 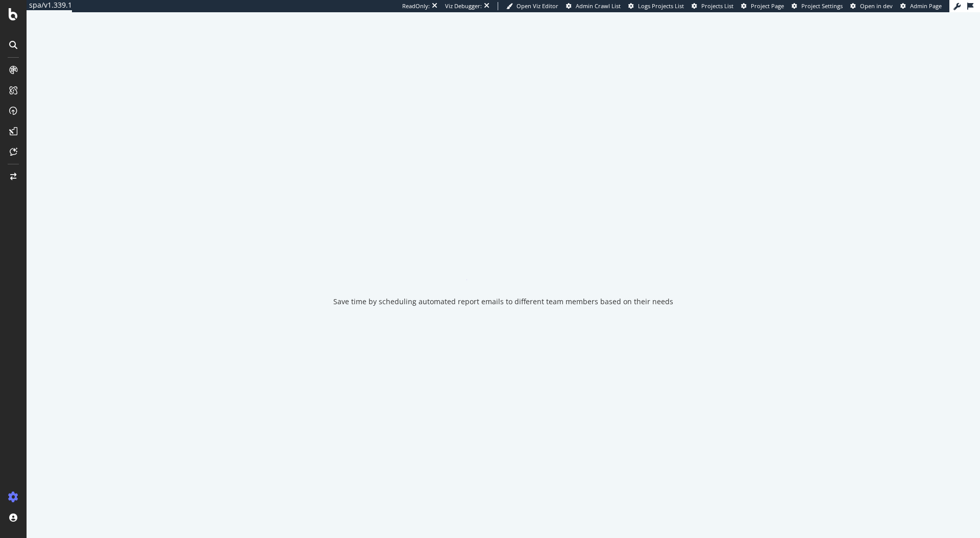 What do you see at coordinates (717, 5) in the screenshot?
I see `span: Projects List` at bounding box center [717, 5].